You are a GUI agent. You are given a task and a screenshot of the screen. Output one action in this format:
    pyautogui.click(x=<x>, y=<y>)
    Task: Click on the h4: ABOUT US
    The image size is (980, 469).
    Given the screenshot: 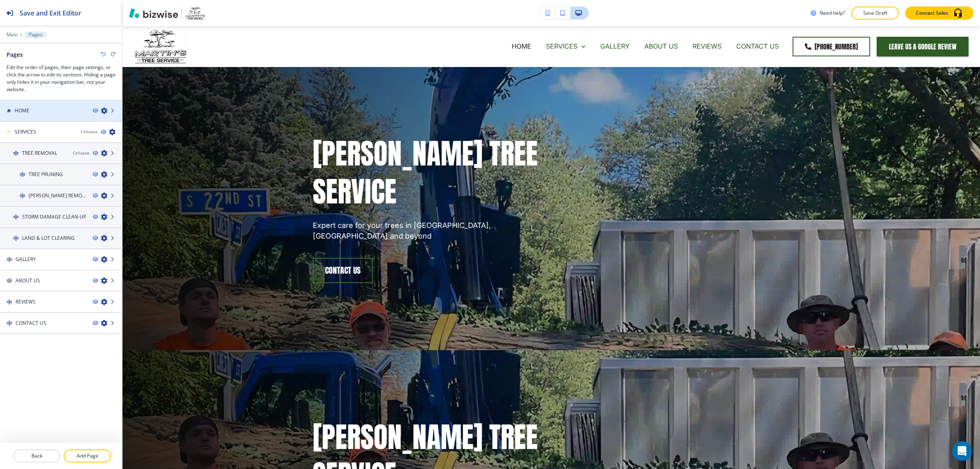 What is the action you would take?
    pyautogui.click(x=28, y=281)
    